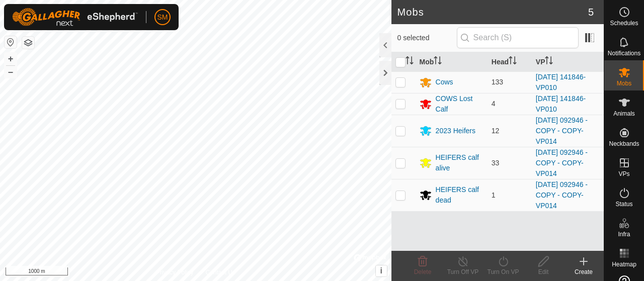 Image resolution: width=644 pixels, height=281 pixels. I want to click on span: 4, so click(493, 104).